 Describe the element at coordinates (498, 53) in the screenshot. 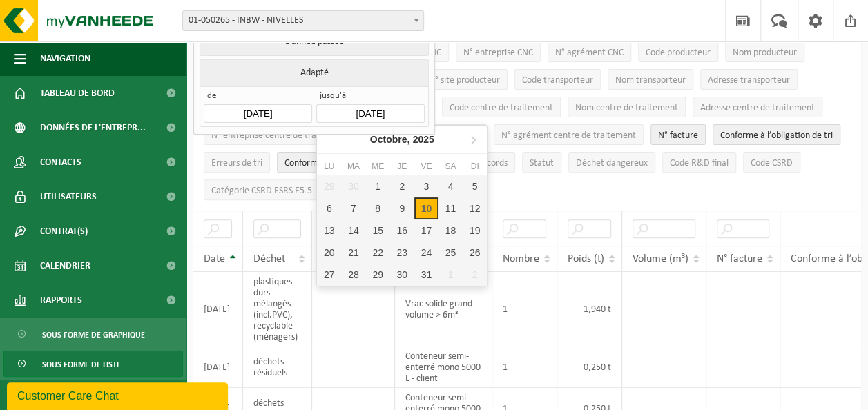

I see `span: N° entreprise CNC` at that location.